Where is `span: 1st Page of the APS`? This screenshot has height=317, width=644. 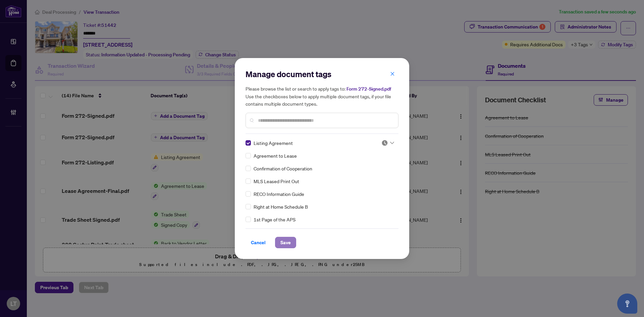
span: 1st Page of the APS is located at coordinates (274, 219).